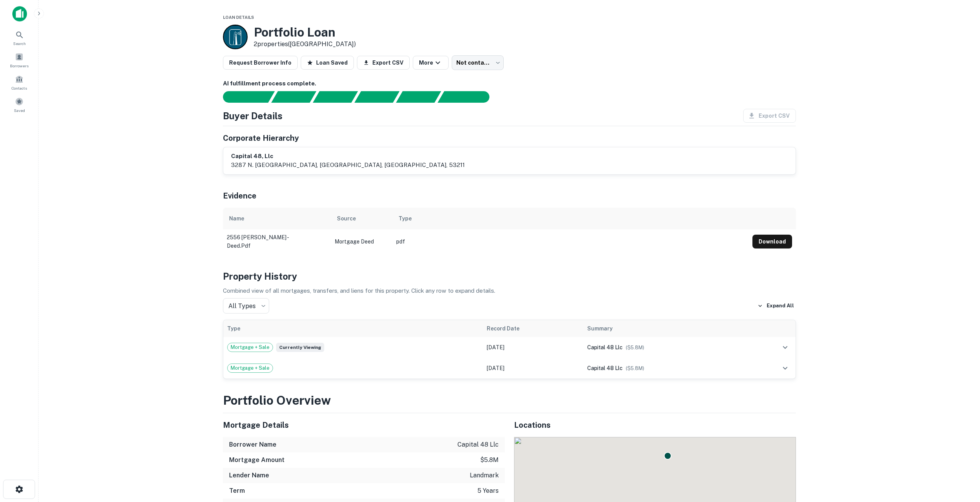 The image size is (980, 502). I want to click on div: Type, so click(405, 219).